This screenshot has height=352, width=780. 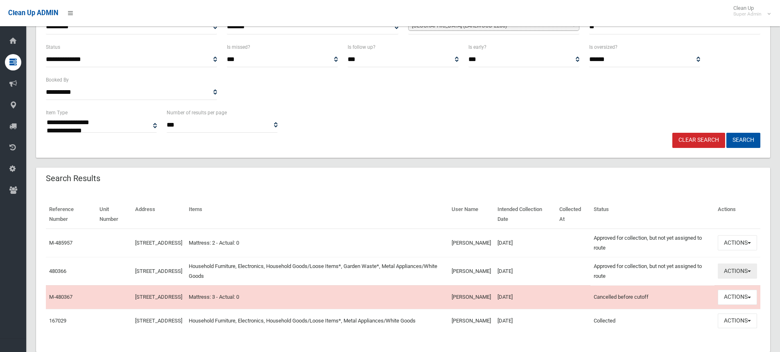 What do you see at coordinates (33, 13) in the screenshot?
I see `span: Clean Up ADMIN` at bounding box center [33, 13].